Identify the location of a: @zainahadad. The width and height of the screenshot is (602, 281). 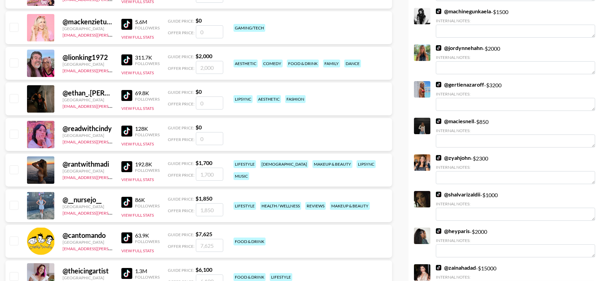
(456, 267).